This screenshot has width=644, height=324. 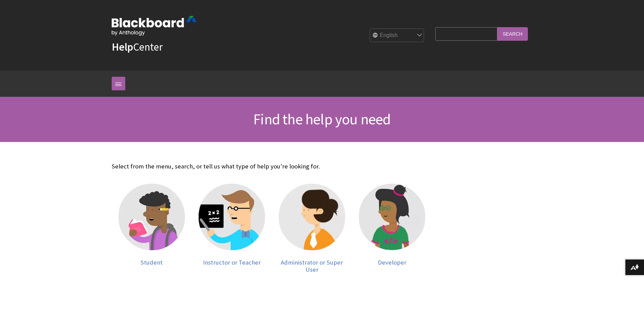 I want to click on span: Developer, so click(x=392, y=262).